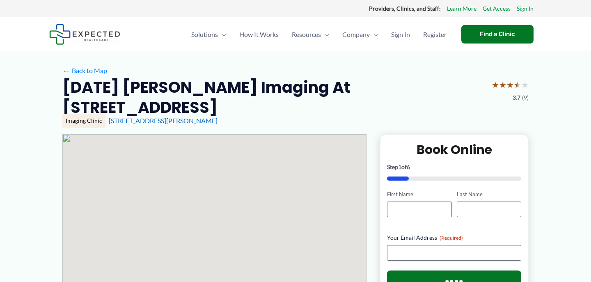 This screenshot has height=282, width=591. Describe the element at coordinates (525, 98) in the screenshot. I see `span: (9)` at that location.